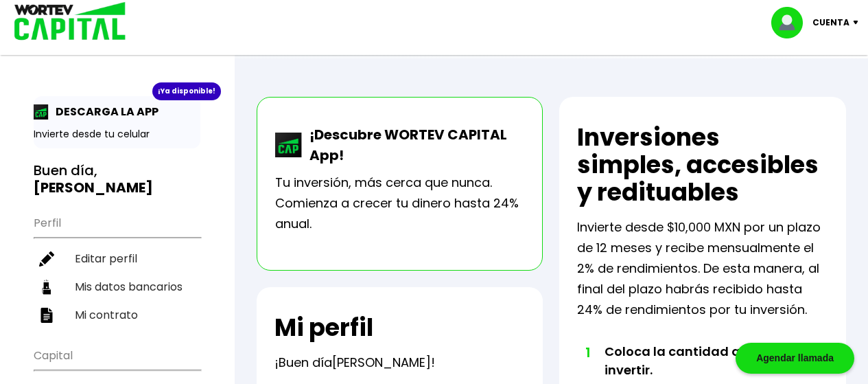 The height and width of the screenshot is (384, 868). Describe the element at coordinates (117, 286) in the screenshot. I see `a: Mis datos bancarios` at that location.